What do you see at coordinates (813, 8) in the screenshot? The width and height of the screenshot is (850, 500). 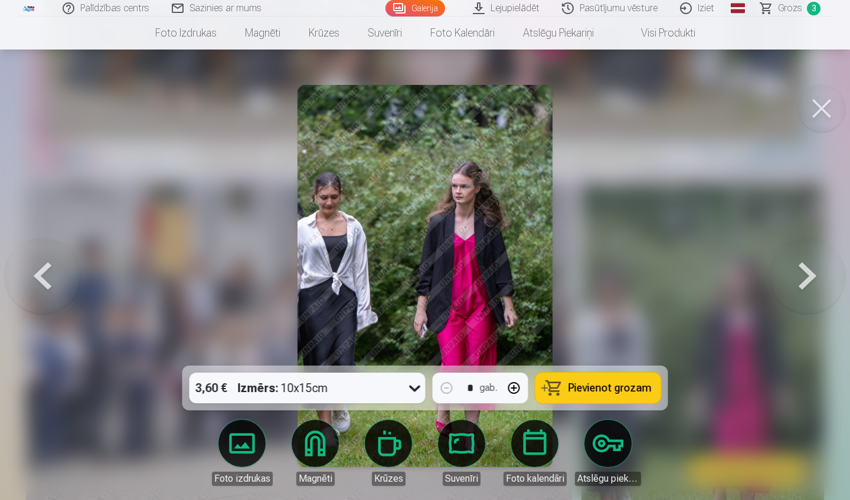 I see `span: 3` at bounding box center [813, 8].